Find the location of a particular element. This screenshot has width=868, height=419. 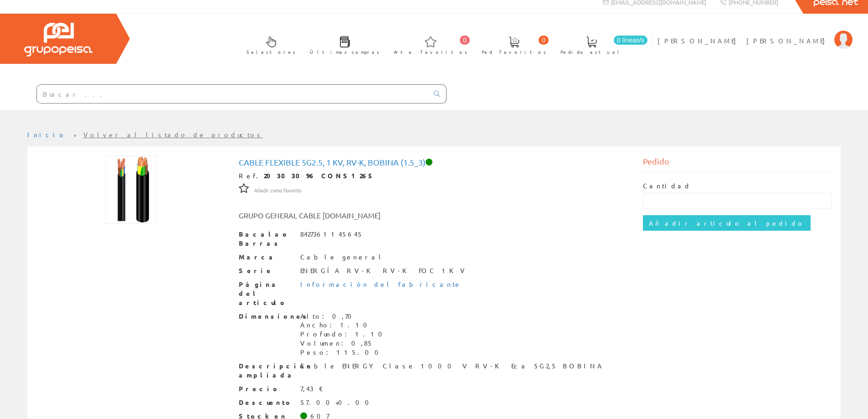

font: Página del artículo is located at coordinates (263, 293).